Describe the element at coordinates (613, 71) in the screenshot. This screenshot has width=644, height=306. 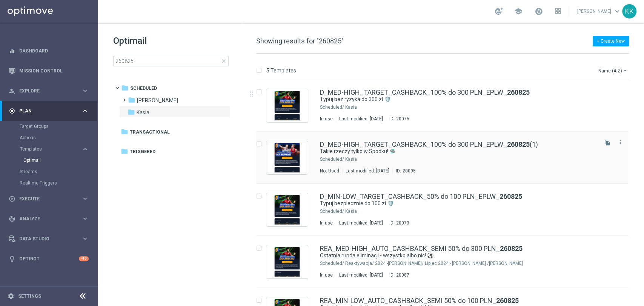
I see `button: Name (A-Z)arrow_drop_down` at that location.